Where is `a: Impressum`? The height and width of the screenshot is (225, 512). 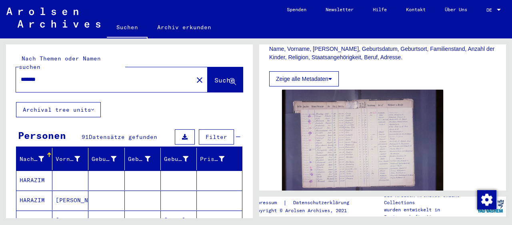 a: Impressum is located at coordinates (267, 202).